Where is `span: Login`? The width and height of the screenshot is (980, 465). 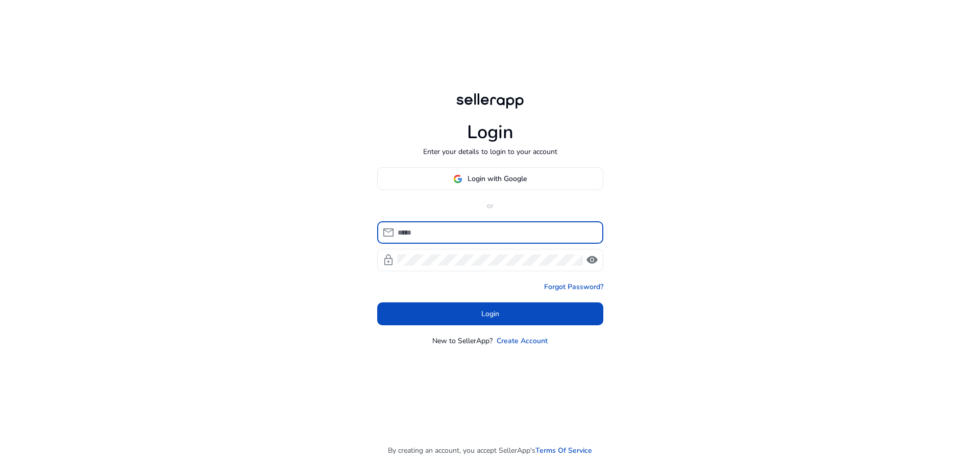 span: Login is located at coordinates (490, 314).